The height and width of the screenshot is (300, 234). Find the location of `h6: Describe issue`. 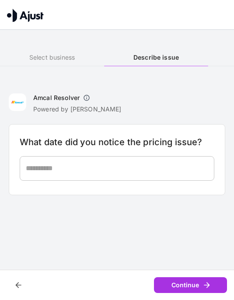

h6: Describe issue is located at coordinates (156, 57).